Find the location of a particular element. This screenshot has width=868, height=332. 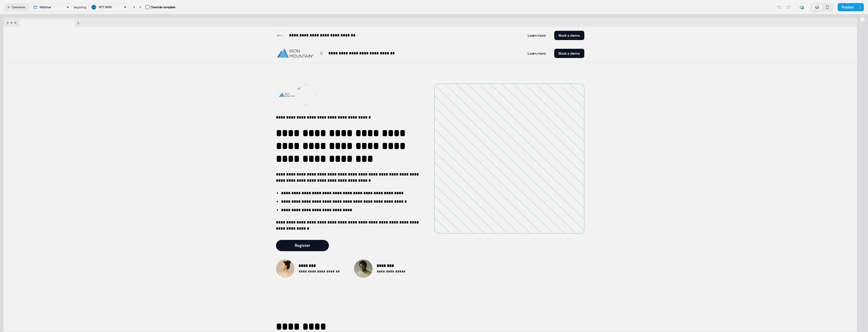

button: NTT DATA is located at coordinates (109, 7).